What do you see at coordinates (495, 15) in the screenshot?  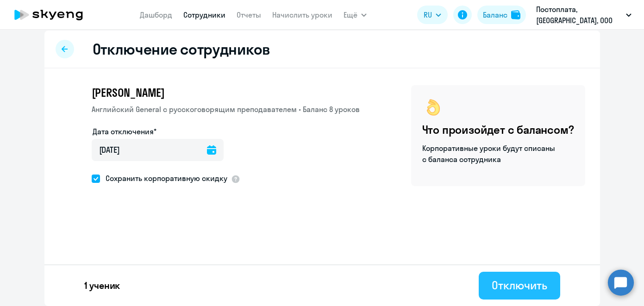 I see `div: Баланс` at bounding box center [495, 15].